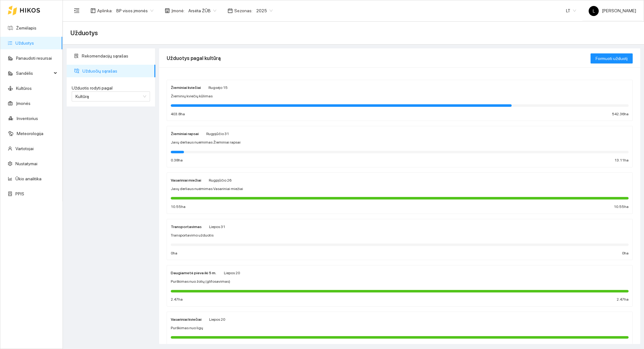  Describe the element at coordinates (27, 119) in the screenshot. I see `a: Inventorius` at that location.